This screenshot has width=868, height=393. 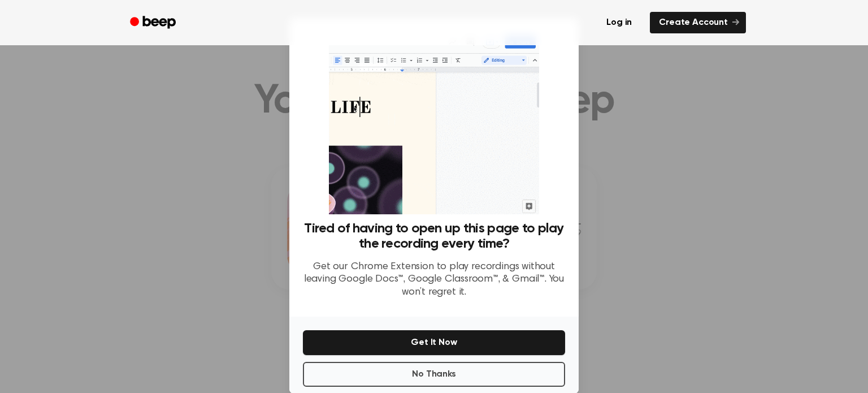 What do you see at coordinates (154, 23) in the screenshot?
I see `a: Beep` at bounding box center [154, 23].